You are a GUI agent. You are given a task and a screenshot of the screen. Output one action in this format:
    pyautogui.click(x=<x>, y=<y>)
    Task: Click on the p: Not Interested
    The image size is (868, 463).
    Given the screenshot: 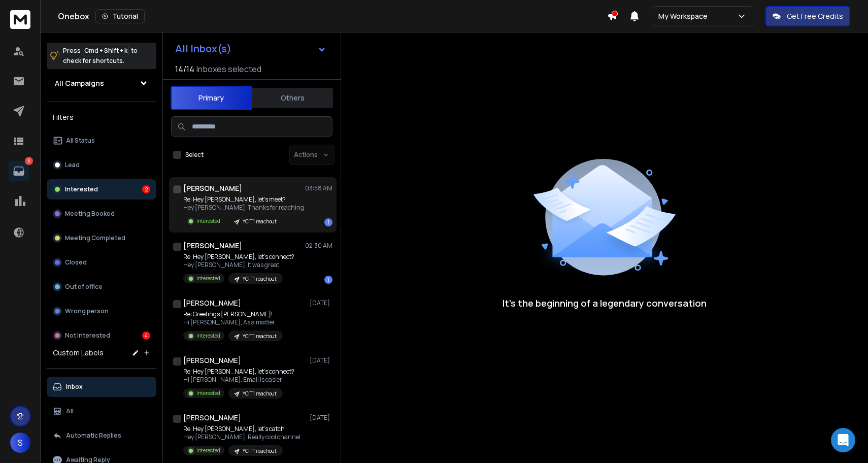 What is the action you would take?
    pyautogui.click(x=87, y=335)
    